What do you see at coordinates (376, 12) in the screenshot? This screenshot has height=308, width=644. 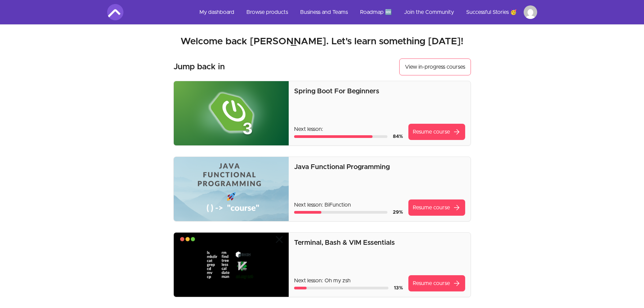 I see `a: Roadmap 🆕` at bounding box center [376, 12].